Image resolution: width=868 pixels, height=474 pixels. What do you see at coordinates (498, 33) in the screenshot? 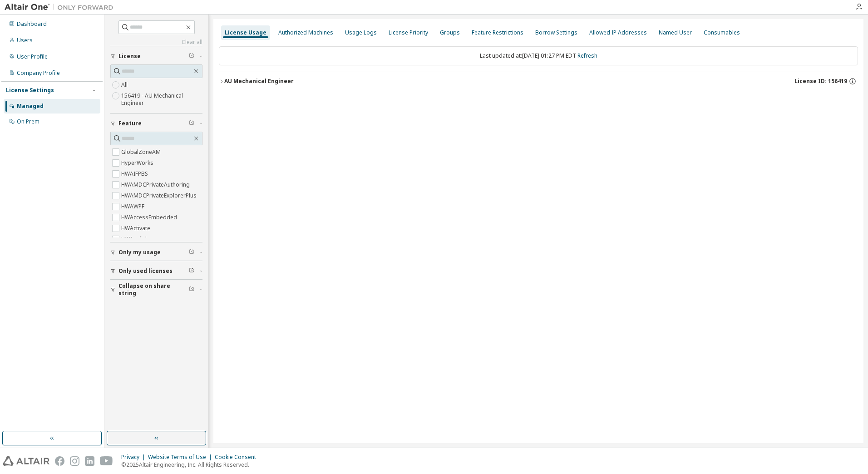
I see `div: Feature Restrictions` at bounding box center [498, 33].